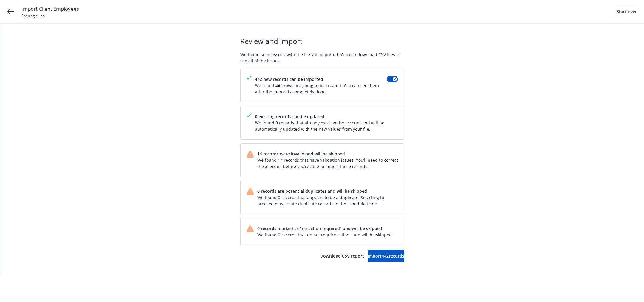  I want to click on span: 14 records were invalid and will be skipped, so click(328, 154).